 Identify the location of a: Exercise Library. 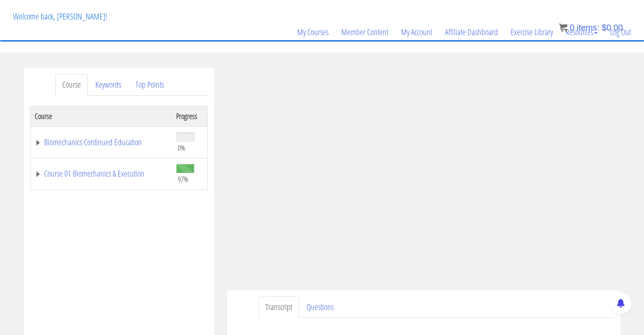
(532, 32).